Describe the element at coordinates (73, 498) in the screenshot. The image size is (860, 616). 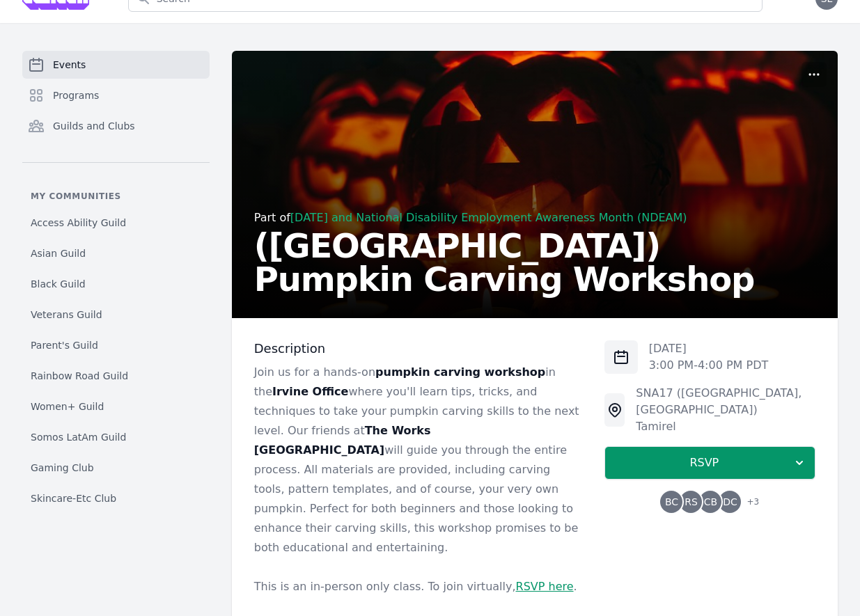
I see `span: Skincare-Etc Club` at that location.